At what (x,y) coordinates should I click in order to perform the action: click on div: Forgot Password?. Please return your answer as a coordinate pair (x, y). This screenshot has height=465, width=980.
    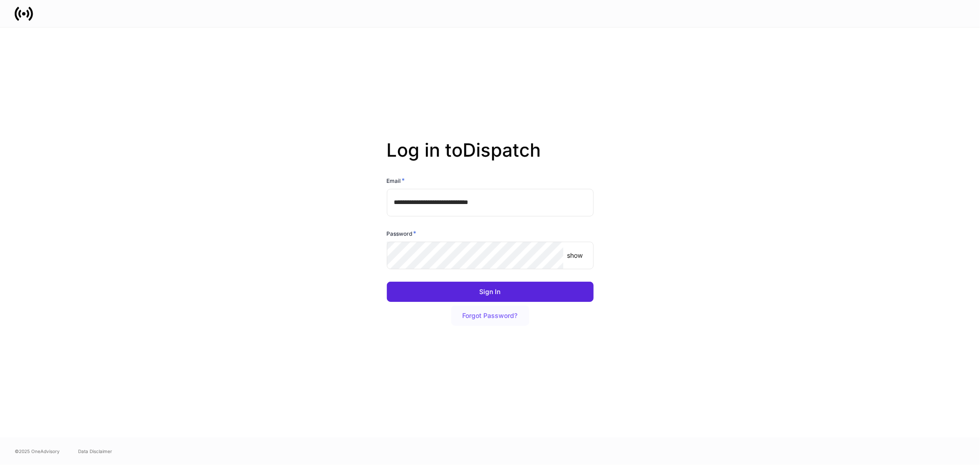
    Looking at the image, I should click on (490, 316).